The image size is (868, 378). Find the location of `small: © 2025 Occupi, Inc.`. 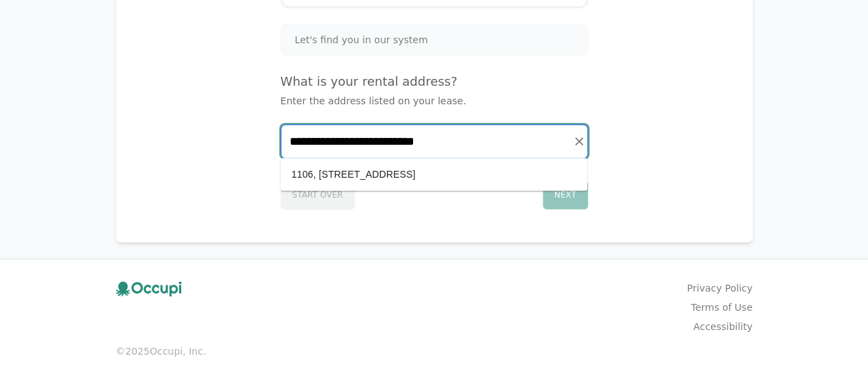

small: © 2025 Occupi, Inc. is located at coordinates (434, 351).